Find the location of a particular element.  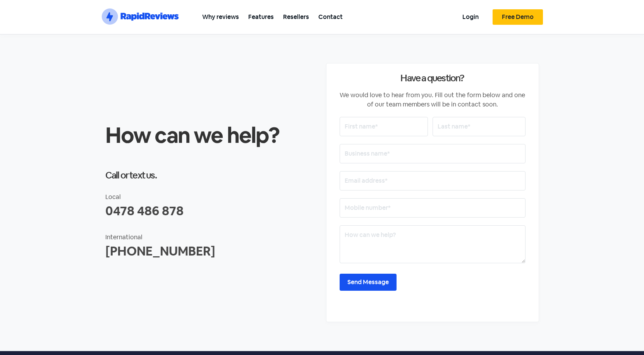

input: Business name* is located at coordinates (432, 154).